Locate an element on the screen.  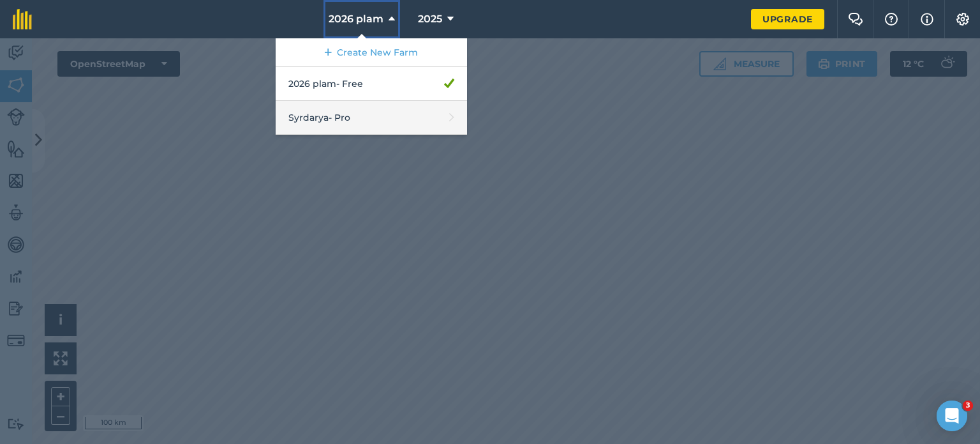
a: 2026 plam- Free is located at coordinates (372, 83).